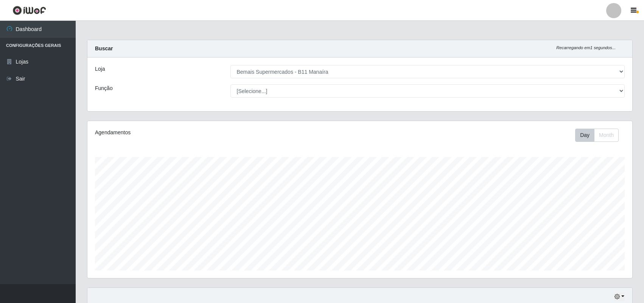 This screenshot has height=303, width=644. Describe the element at coordinates (599, 135) in the screenshot. I see `div: Toolbar with button groups` at that location.